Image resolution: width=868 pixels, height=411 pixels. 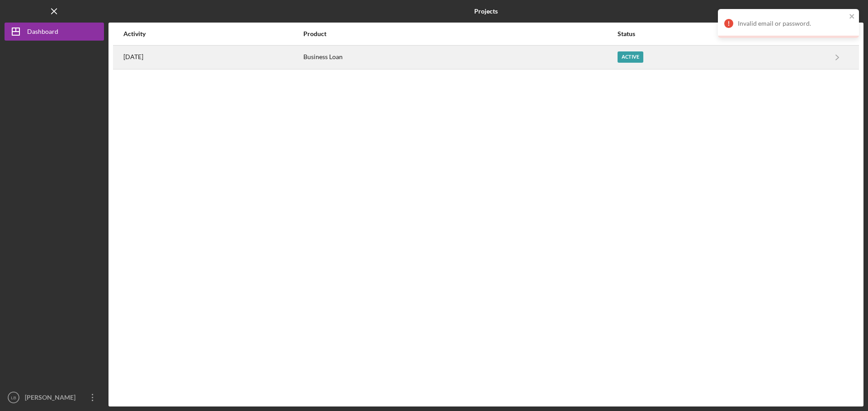 What do you see at coordinates (54, 31) in the screenshot?
I see `button: Dashboard` at bounding box center [54, 31].